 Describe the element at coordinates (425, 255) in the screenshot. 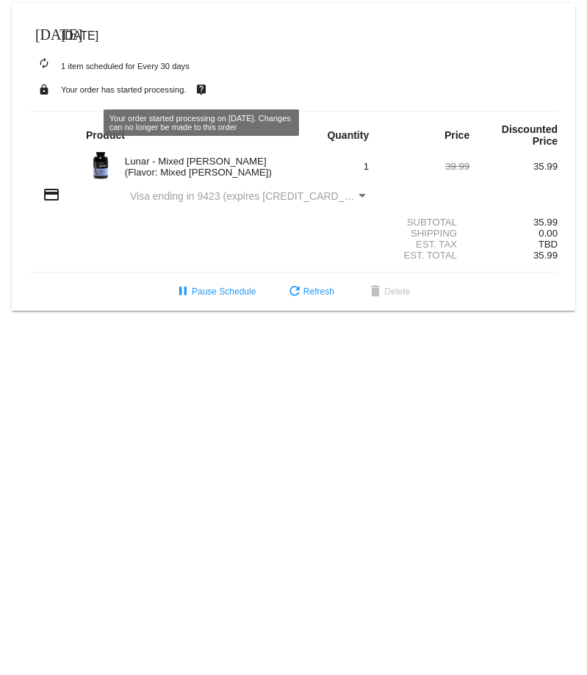

I see `div: Est. Total` at that location.